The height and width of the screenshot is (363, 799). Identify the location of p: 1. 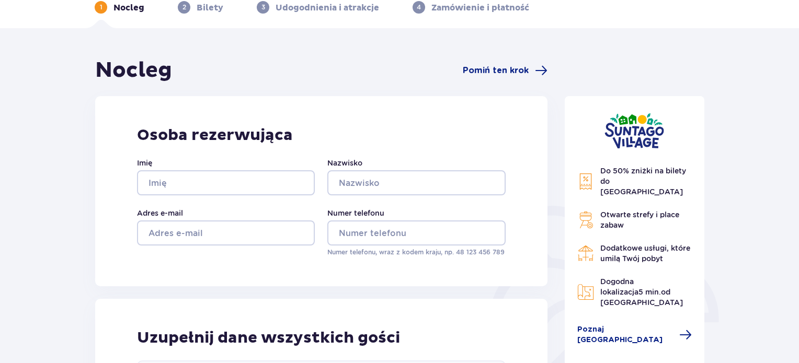
(101, 7).